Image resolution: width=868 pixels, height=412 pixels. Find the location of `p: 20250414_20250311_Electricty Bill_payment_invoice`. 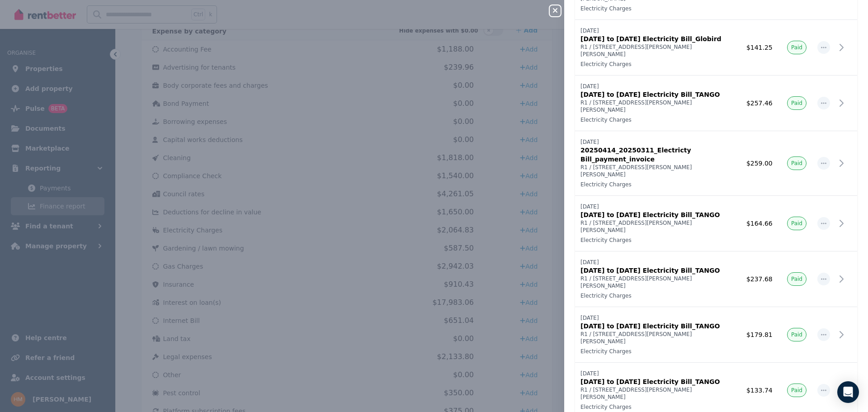

p: 20250414_20250311_Electricty Bill_payment_invoice is located at coordinates (657, 155).